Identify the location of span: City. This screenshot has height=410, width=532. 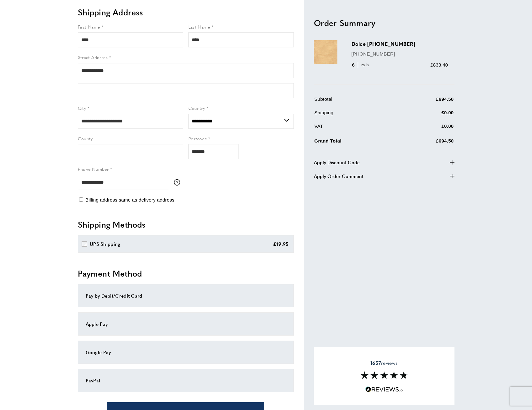
(82, 108).